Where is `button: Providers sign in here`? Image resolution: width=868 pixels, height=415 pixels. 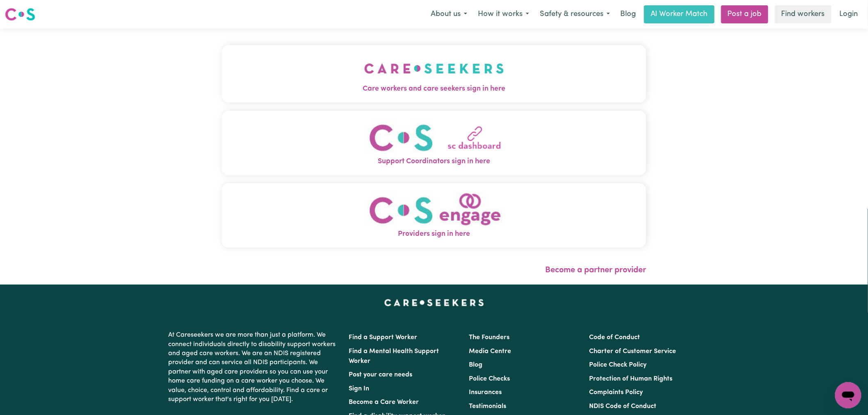
button: Providers sign in here is located at coordinates (434, 215).